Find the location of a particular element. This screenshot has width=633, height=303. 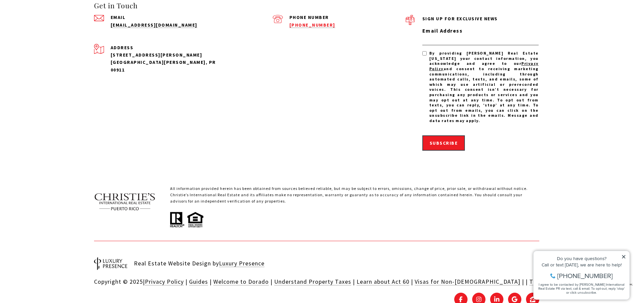

label: Email Address is located at coordinates (481, 31).